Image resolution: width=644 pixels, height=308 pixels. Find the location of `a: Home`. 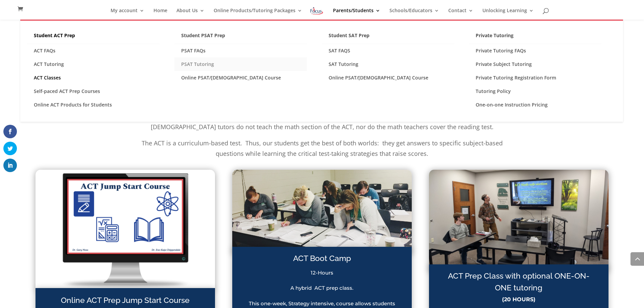

a: Home is located at coordinates (160, 14).